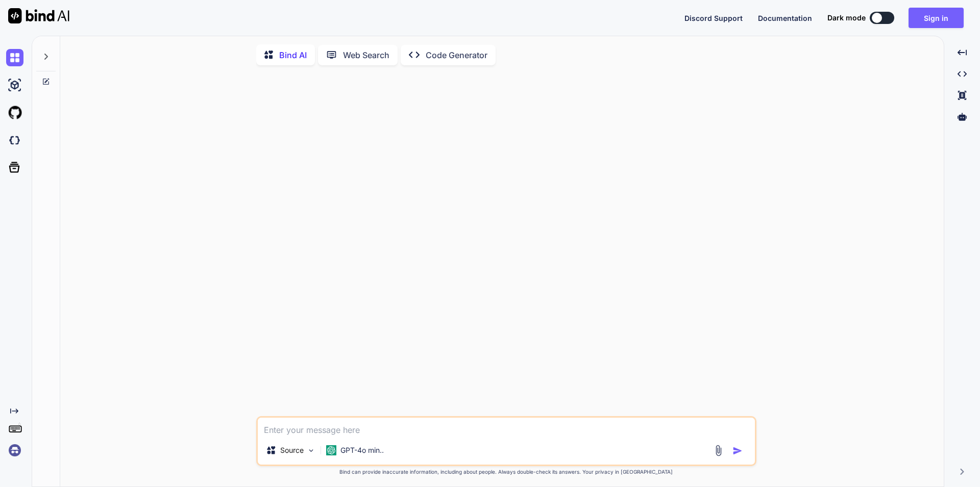 The height and width of the screenshot is (487, 980). Describe the element at coordinates (785, 18) in the screenshot. I see `span: Documentation` at that location.